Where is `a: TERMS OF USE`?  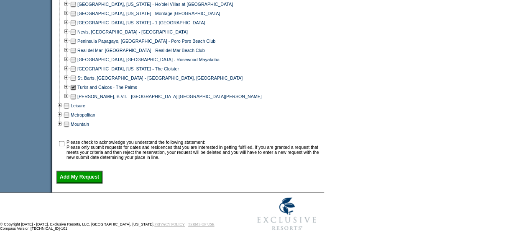 a: TERMS OF USE is located at coordinates (201, 224).